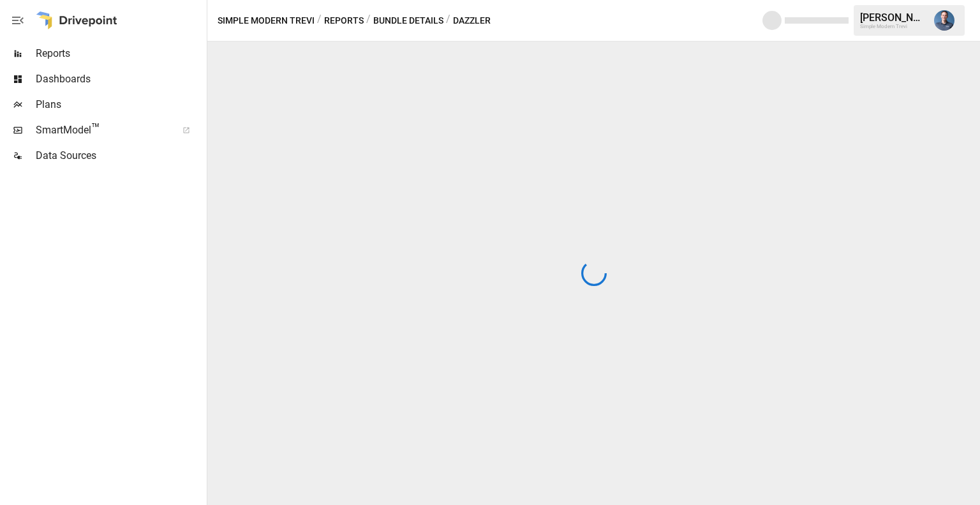 Image resolution: width=980 pixels, height=505 pixels. I want to click on span: ™, so click(96, 129).